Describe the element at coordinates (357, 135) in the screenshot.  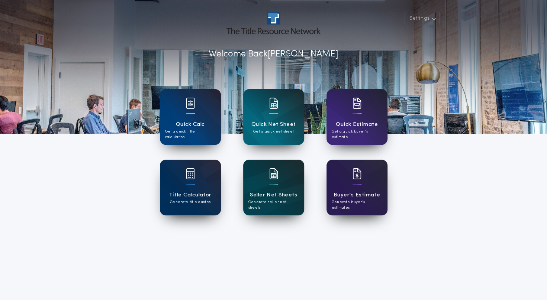
I see `p: Get a quick buyer's estimate` at that location.